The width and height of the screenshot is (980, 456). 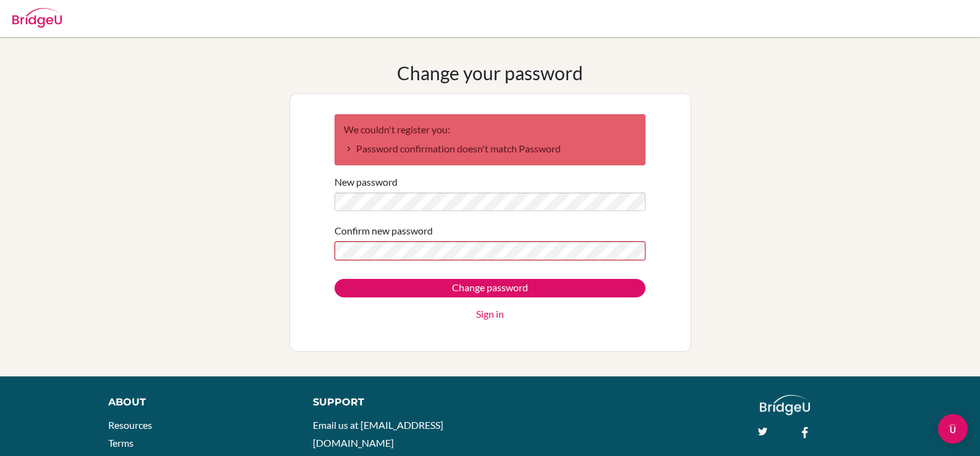 What do you see at coordinates (197, 403) in the screenshot?
I see `div: About` at bounding box center [197, 403].